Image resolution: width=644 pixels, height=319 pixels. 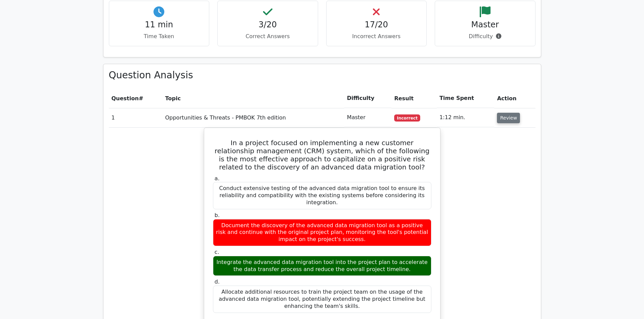 I want to click on th: Action, so click(x=514, y=98).